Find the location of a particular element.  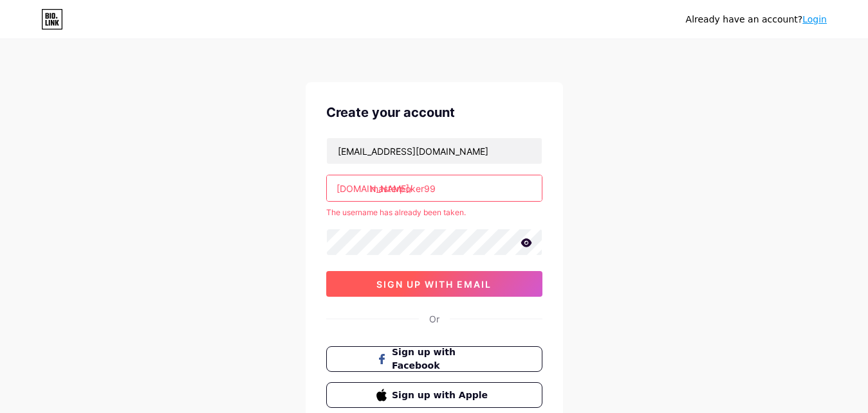

div: Already have an account? is located at coordinates (756, 20).